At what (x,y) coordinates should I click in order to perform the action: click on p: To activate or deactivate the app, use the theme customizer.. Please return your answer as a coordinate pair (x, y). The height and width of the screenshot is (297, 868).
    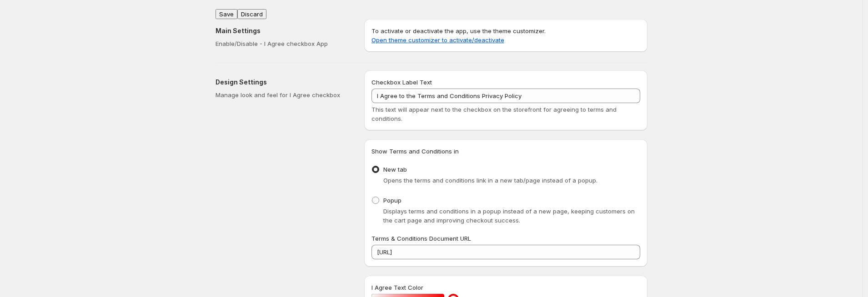
    Looking at the image, I should click on (505, 35).